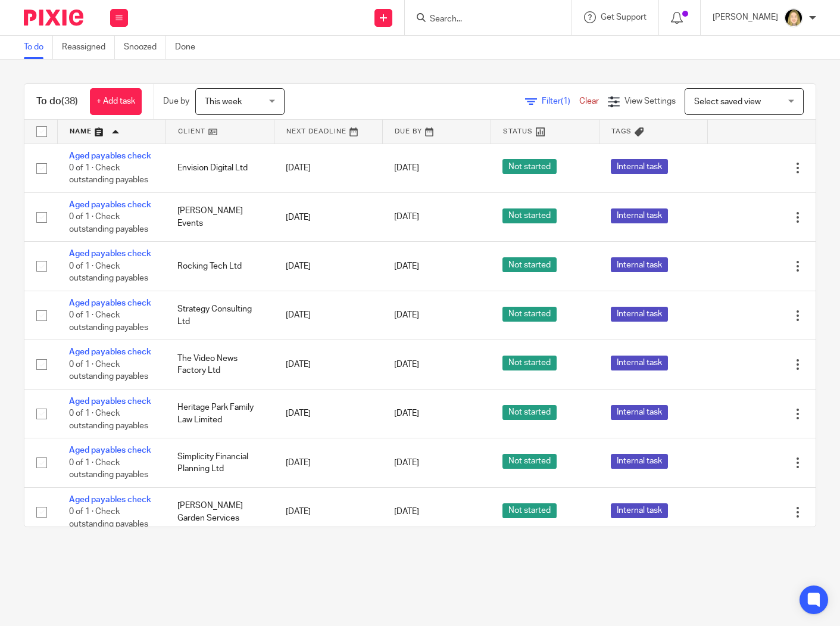 The width and height of the screenshot is (840, 626). What do you see at coordinates (116, 101) in the screenshot?
I see `a: + Add task` at bounding box center [116, 101].